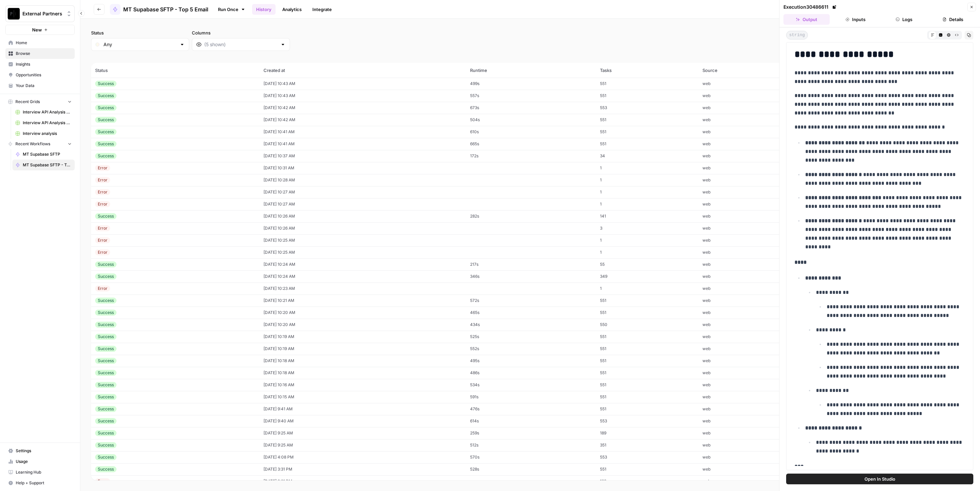 Image resolution: width=980 pixels, height=491 pixels. What do you see at coordinates (231, 9) in the screenshot?
I see `a: Run Once` at bounding box center [231, 9].